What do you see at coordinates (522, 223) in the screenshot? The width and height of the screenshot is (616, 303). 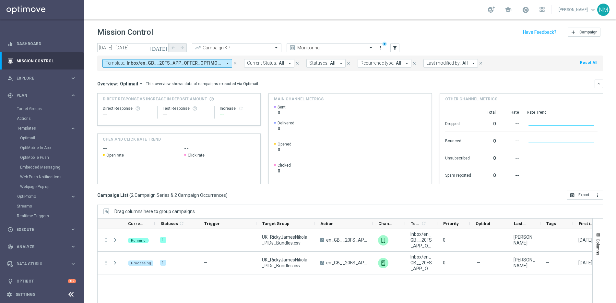 I see `span: Last Modified By` at bounding box center [522, 223].